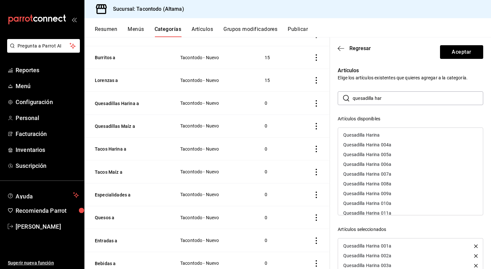 This screenshot has width=491, height=269. I want to click on p: Elige los artículos existentes que quieres agregar a la categoría., so click(411, 78).